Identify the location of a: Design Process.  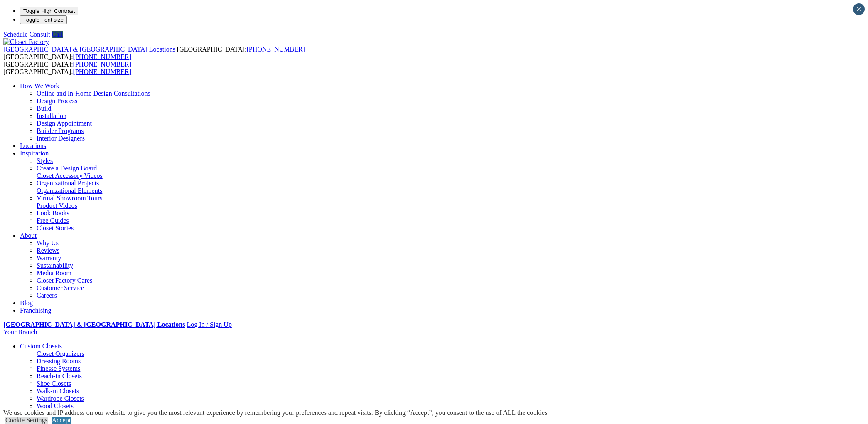
(57, 100).